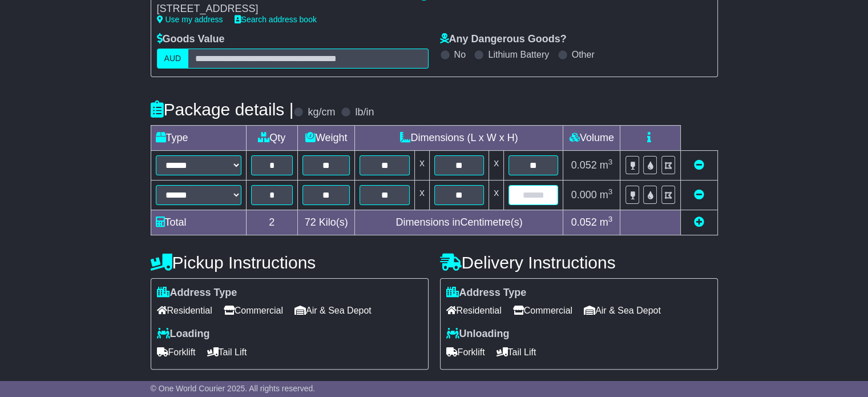 This screenshot has height=397, width=868. What do you see at coordinates (290, 262) in the screenshot?
I see `h4: Pickup Instructions` at bounding box center [290, 262].